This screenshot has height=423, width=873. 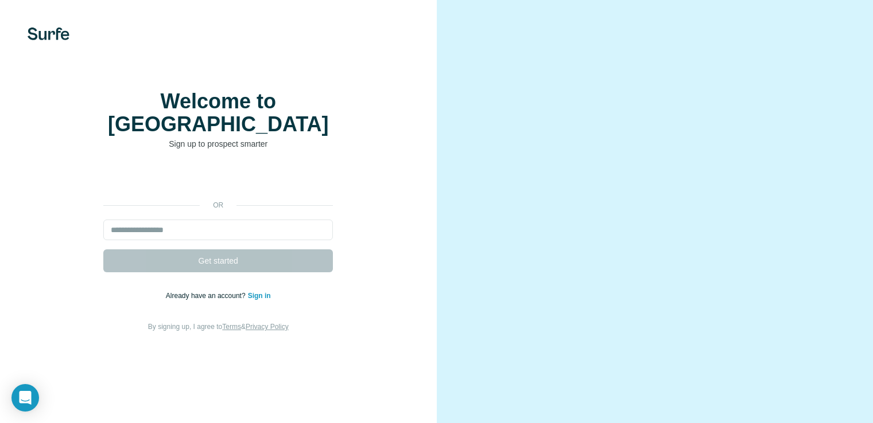 What do you see at coordinates (207, 296) in the screenshot?
I see `span: Already have an account?` at bounding box center [207, 296].